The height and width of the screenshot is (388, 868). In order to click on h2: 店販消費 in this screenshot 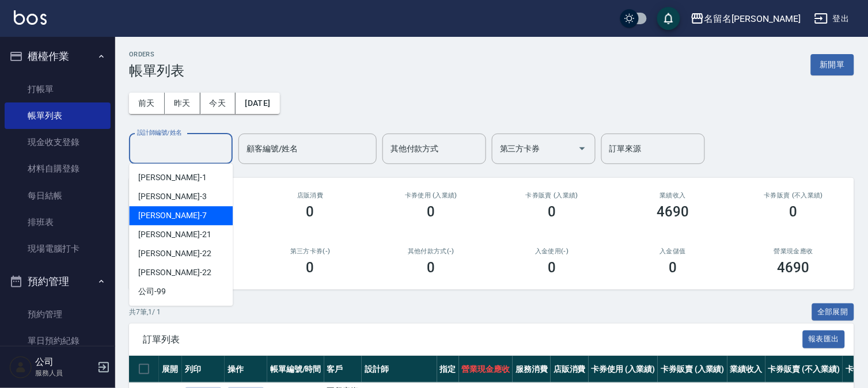, I will do `click(310, 195)`.